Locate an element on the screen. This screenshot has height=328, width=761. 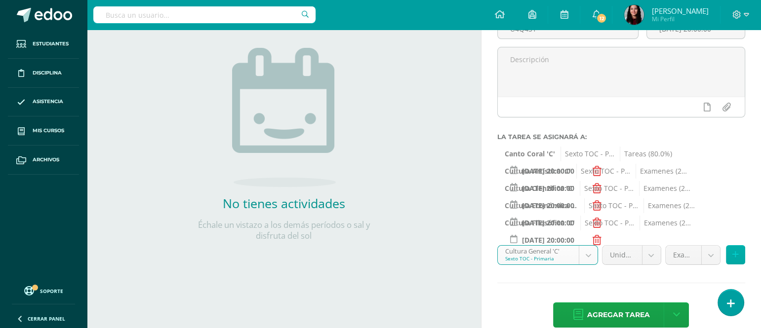
a: Soporte is located at coordinates (43, 290).